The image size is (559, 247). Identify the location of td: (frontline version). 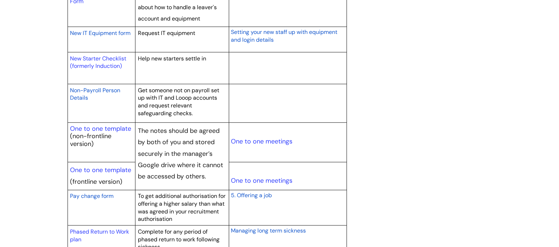
(101, 176).